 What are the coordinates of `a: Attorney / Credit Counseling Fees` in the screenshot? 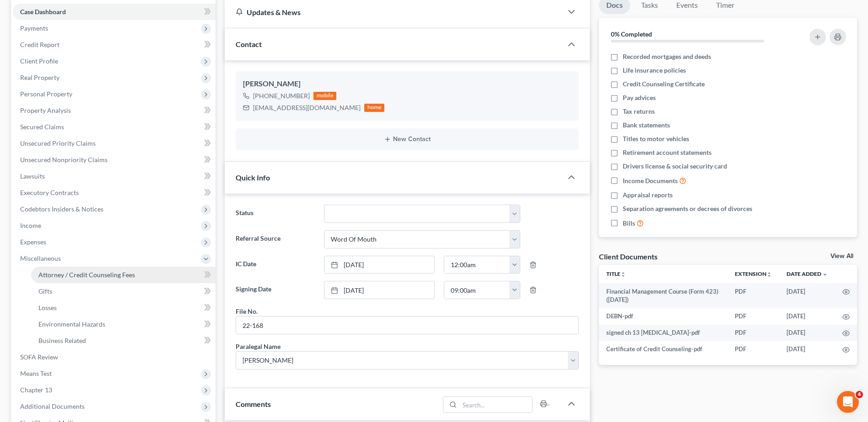 It's located at (123, 275).